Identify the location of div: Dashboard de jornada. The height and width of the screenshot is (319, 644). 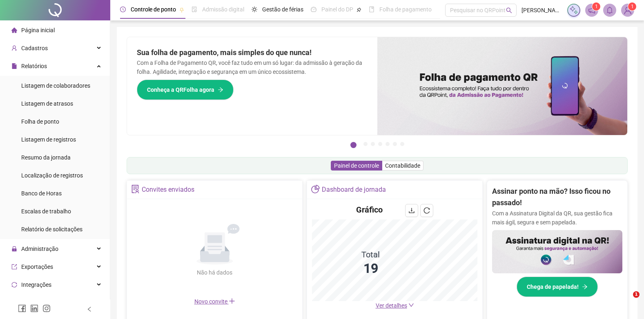
(354, 190).